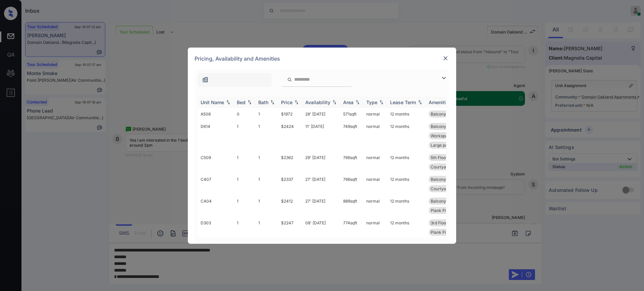 The width and height of the screenshot is (644, 291). Describe the element at coordinates (216, 136) in the screenshot. I see `td: D614` at that location.